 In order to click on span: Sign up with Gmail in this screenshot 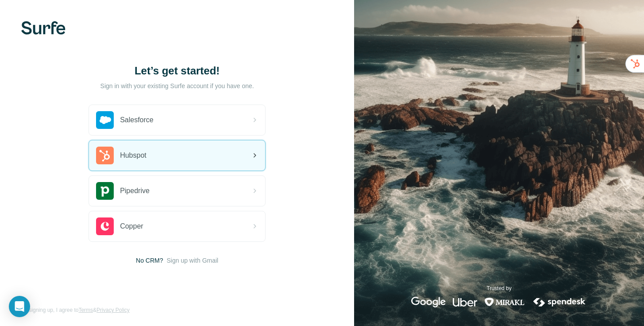, I will do `click(192, 260)`.